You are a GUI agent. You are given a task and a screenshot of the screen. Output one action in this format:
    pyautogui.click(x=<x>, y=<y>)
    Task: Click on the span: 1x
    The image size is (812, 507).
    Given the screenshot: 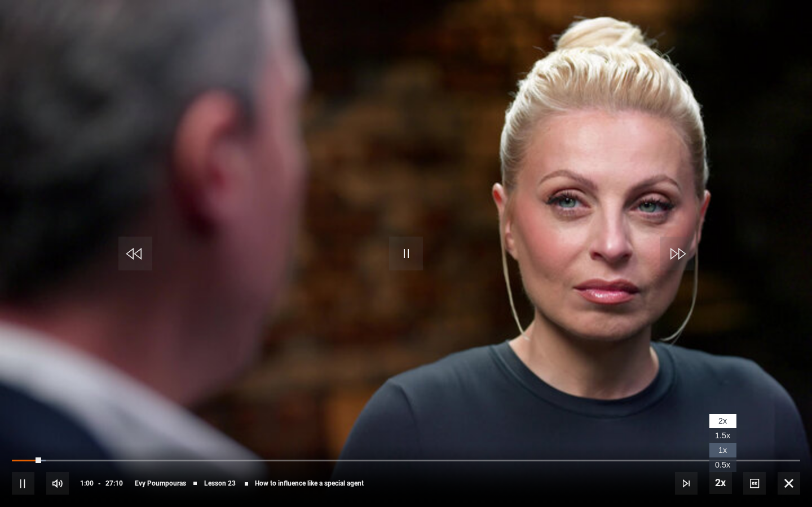 What is the action you would take?
    pyautogui.click(x=722, y=450)
    